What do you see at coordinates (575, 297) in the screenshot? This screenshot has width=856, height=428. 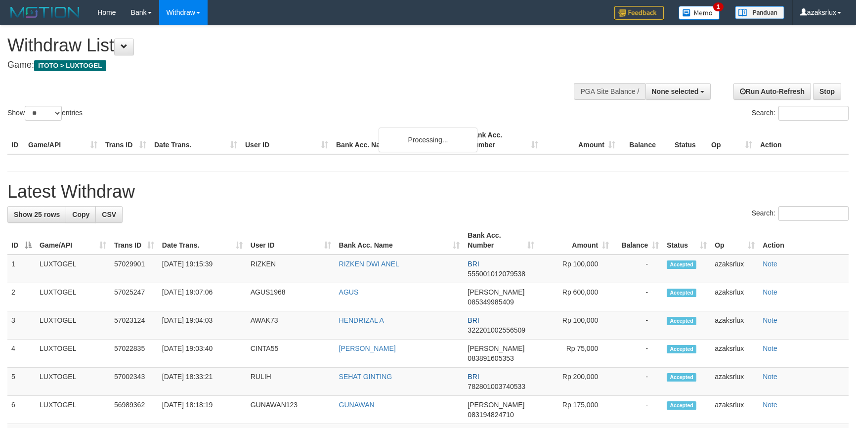 I see `td: Rp 600,000` at bounding box center [575, 297].